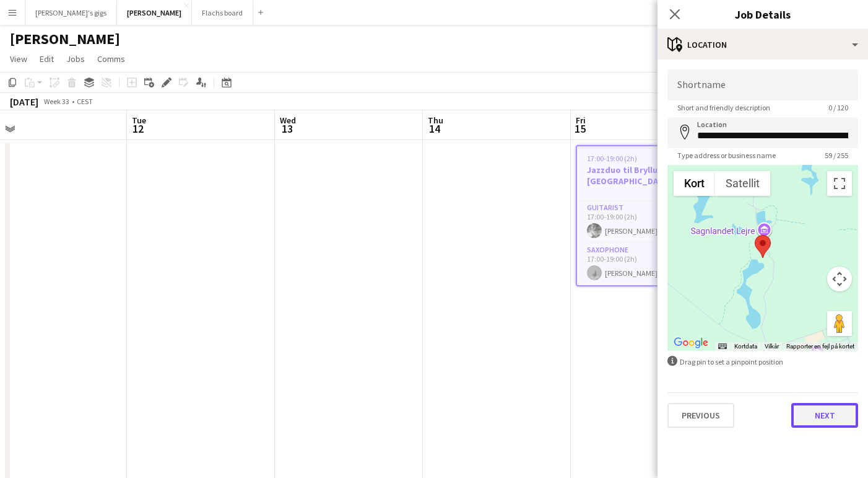 The image size is (868, 478). Describe the element at coordinates (840, 279) in the screenshot. I see `button: Styringselement til kortkamera` at that location.